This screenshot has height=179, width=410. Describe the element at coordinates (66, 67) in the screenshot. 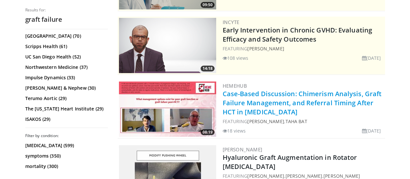

I see `a: Northwestern Medicine (37)` at that location.